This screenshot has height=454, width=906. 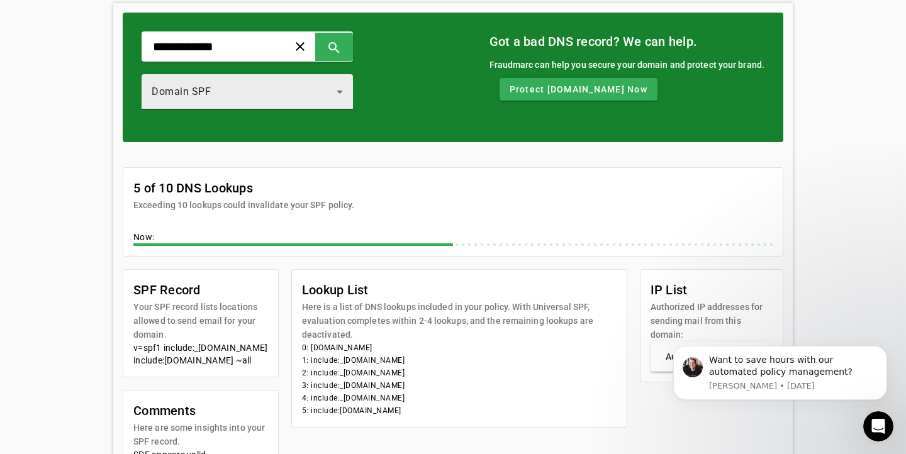 What do you see at coordinates (459, 290) in the screenshot?
I see `mat-card-title: Lookup List` at bounding box center [459, 290].